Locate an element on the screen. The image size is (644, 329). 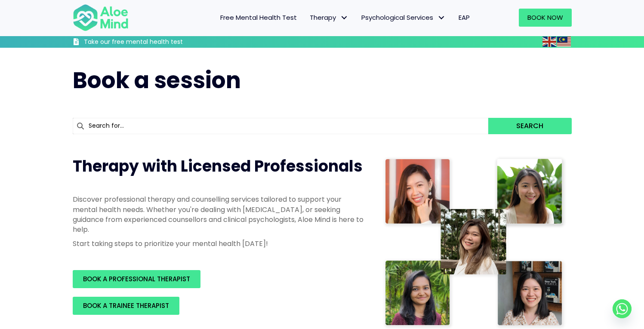
a: Book Now is located at coordinates (545, 18).